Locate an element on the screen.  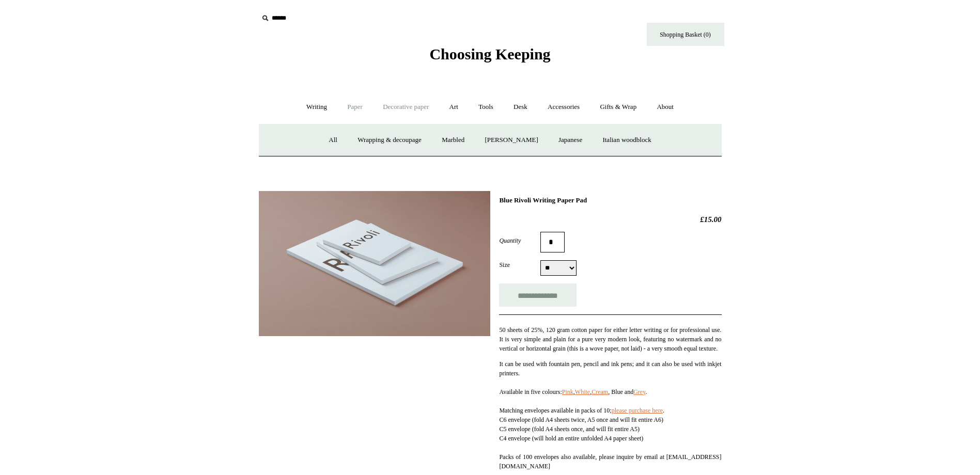
a: Gifts & Wrap is located at coordinates (618, 107).